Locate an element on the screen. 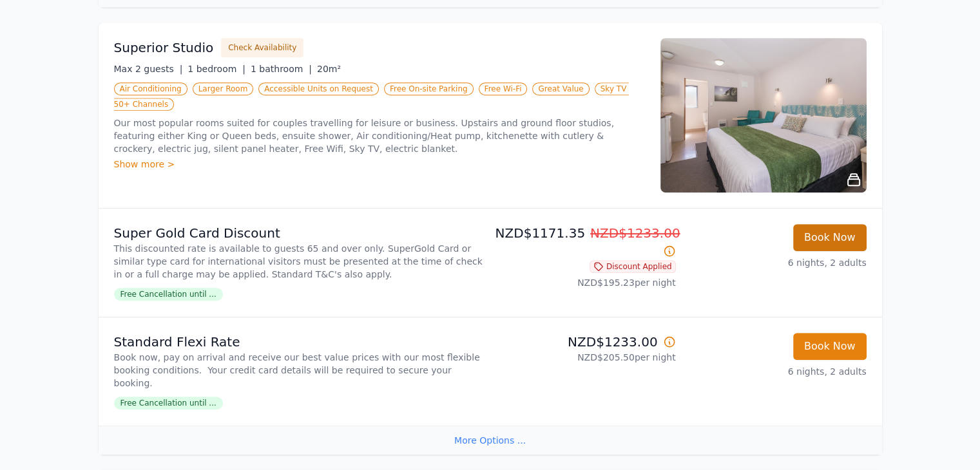 The height and width of the screenshot is (470, 980). span: 1 bathroom | is located at coordinates (281, 69).